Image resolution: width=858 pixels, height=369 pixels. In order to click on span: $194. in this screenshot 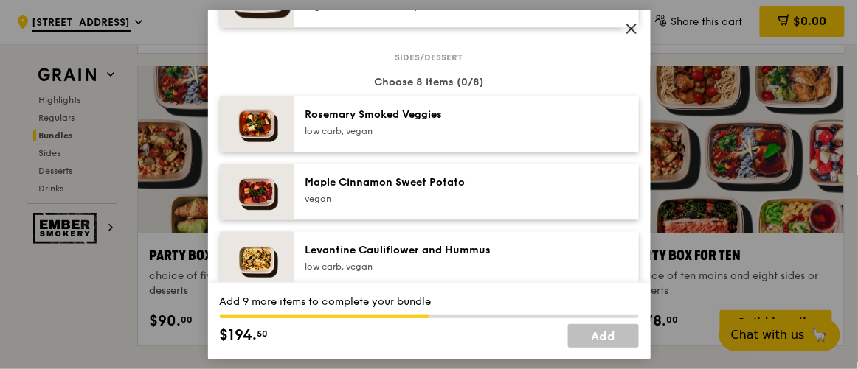, I will do `click(238, 336)`.